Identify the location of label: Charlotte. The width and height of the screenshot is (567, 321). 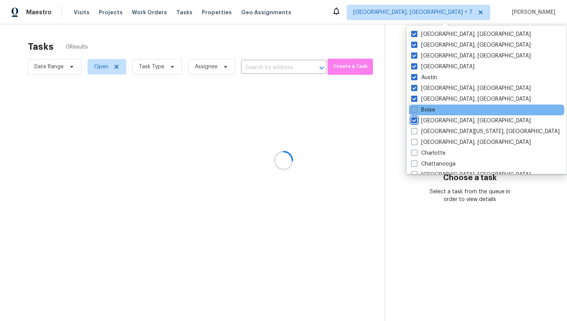
(428, 153).